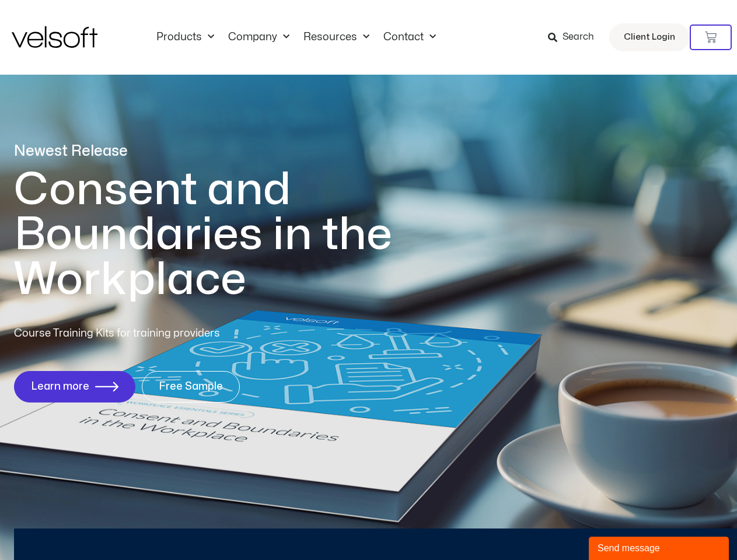 The width and height of the screenshot is (737, 560). What do you see at coordinates (60, 387) in the screenshot?
I see `span: Learn more` at bounding box center [60, 387].